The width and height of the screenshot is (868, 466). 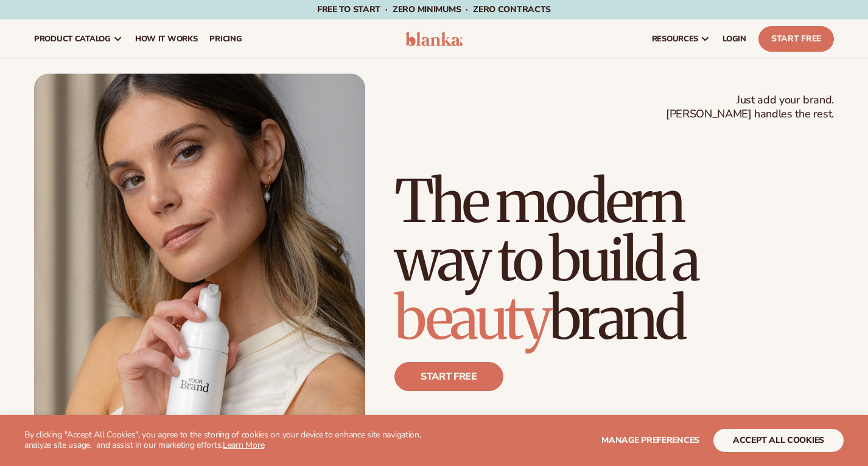 I want to click on span: Manage preferences, so click(x=650, y=439).